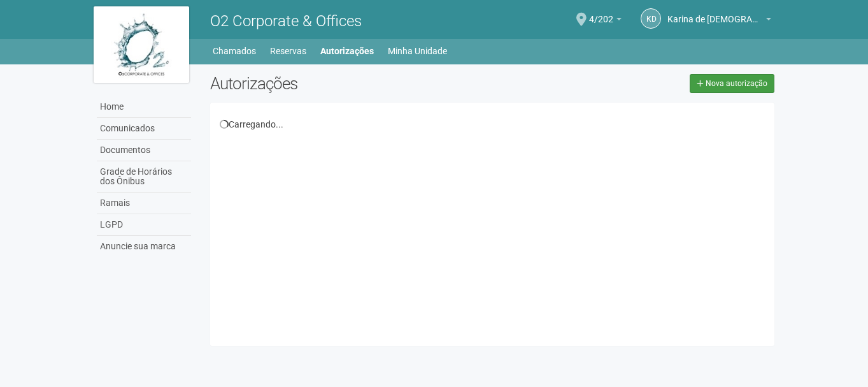 This screenshot has width=868, height=387. What do you see at coordinates (144, 177) in the screenshot?
I see `a: Grade de Horários dos Ônibus` at bounding box center [144, 177].